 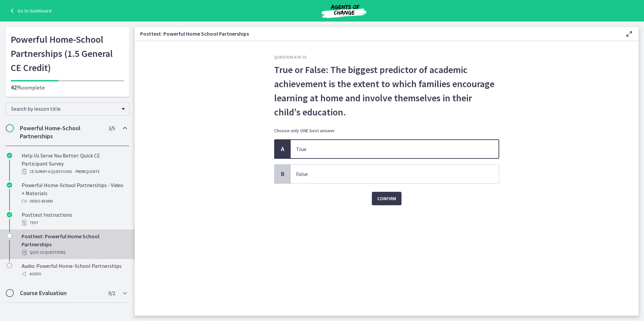 What do you see at coordinates (74, 274) in the screenshot?
I see `div: Audio` at bounding box center [74, 274].